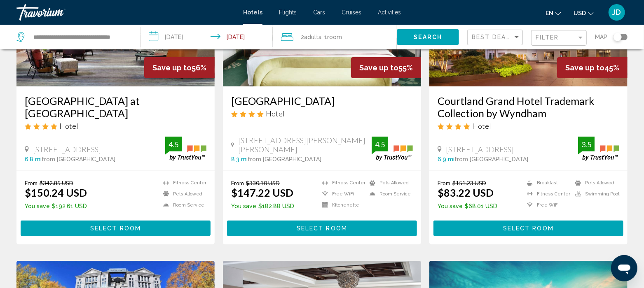 This screenshot has height=288, width=644. What do you see at coordinates (332, 37) in the screenshot?
I see `span: , 1` at bounding box center [332, 37].